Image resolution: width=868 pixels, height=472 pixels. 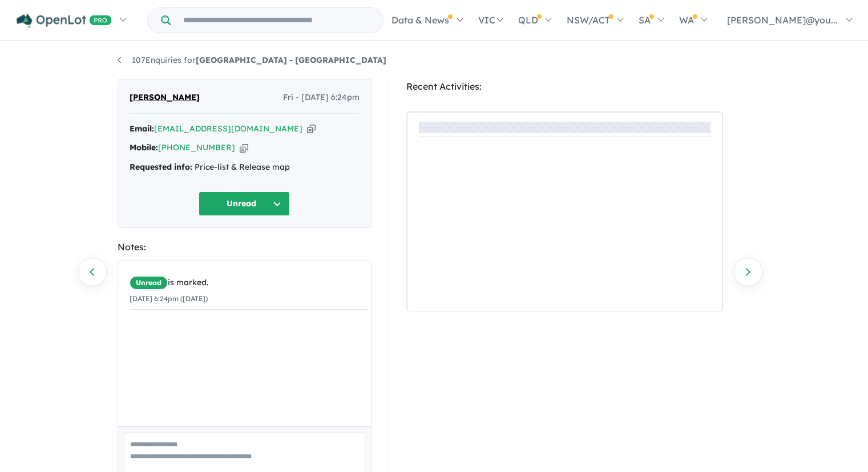 I want to click on strong: Email:, so click(x=142, y=129).